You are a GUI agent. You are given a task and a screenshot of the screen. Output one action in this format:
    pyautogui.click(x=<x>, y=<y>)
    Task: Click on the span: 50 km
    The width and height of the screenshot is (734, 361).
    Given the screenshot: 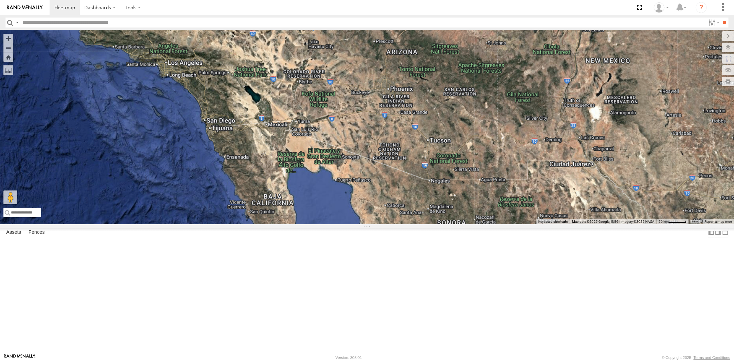 What is the action you would take?
    pyautogui.click(x=664, y=222)
    